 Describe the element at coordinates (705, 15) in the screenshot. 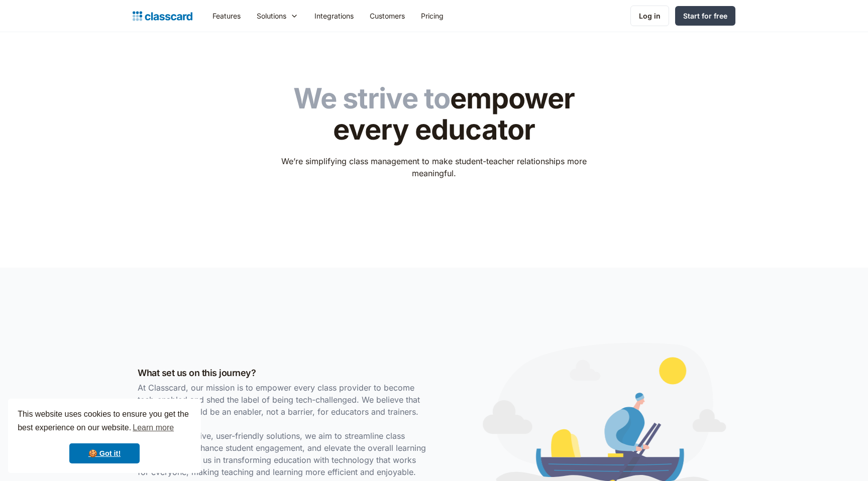

I see `a: Start for free` at that location.